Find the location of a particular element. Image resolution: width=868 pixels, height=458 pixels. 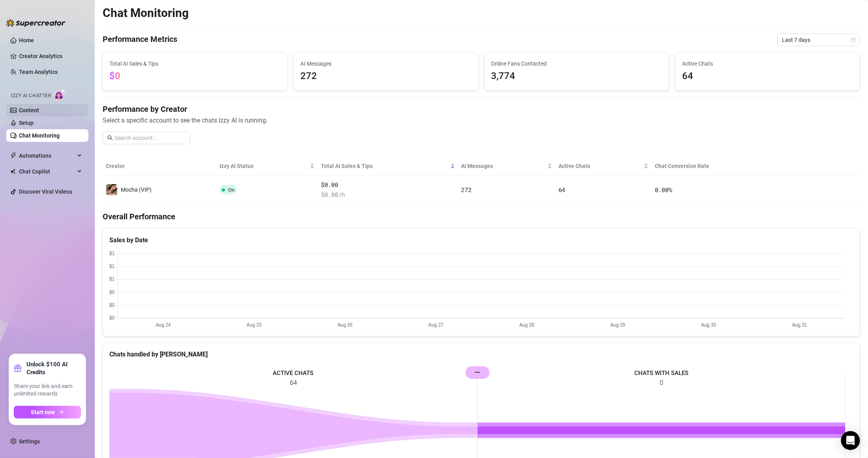

span: search is located at coordinates (110, 138).